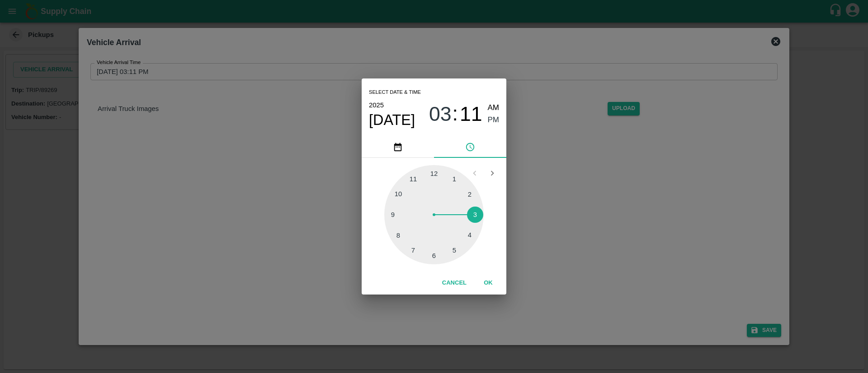 The width and height of the screenshot is (868, 373). What do you see at coordinates (471, 114) in the screenshot?
I see `span: 11` at bounding box center [471, 114].